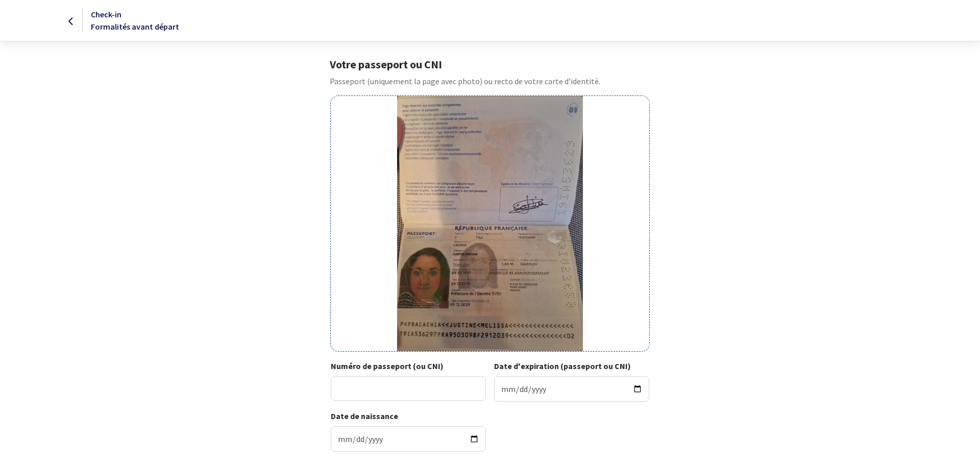 The width and height of the screenshot is (980, 465). I want to click on img: cachia-justine.jpg, so click(490, 223).